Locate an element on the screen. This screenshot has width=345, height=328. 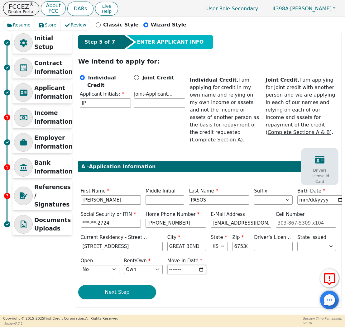
div: Contract Information is located at coordinates (42, 68).